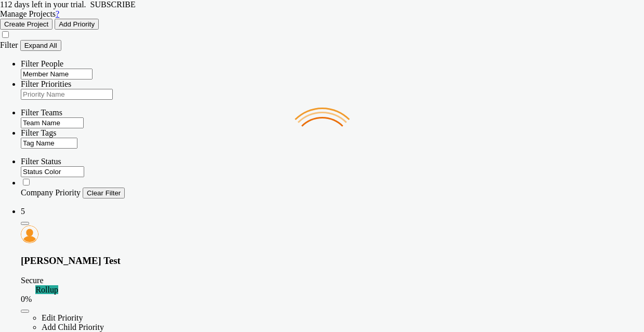 This screenshot has height=332, width=644. What do you see at coordinates (76, 24) in the screenshot?
I see `button: Add Priority` at bounding box center [76, 24].